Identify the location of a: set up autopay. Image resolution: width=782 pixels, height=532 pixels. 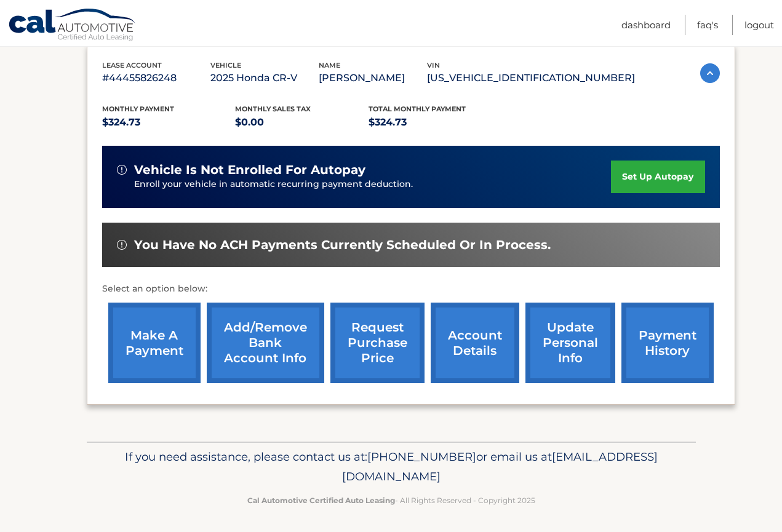
(658, 176).